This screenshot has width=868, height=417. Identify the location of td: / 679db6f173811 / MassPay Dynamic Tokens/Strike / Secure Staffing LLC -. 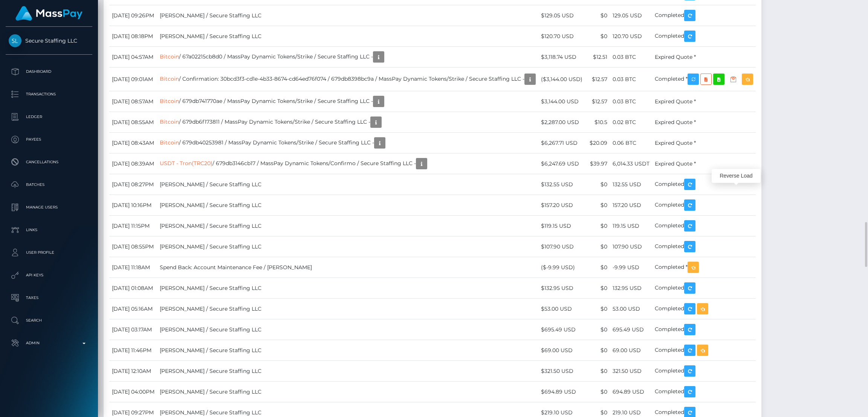
(347, 122).